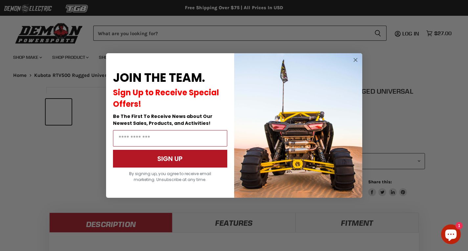 The width and height of the screenshot is (468, 251). Describe the element at coordinates (298, 125) in the screenshot. I see `img: a9095488-b6e7-41ba-879d-588abfab540b.jpeg` at that location.